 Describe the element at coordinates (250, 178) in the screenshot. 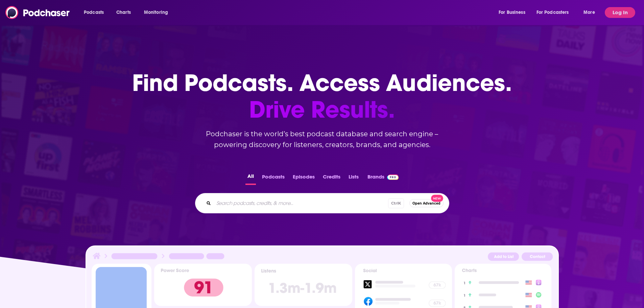

I see `button: All` at that location.